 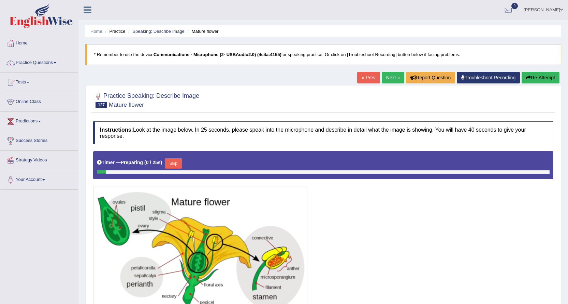 What do you see at coordinates (126, 104) in the screenshot?
I see `small: Mature flower` at bounding box center [126, 104].